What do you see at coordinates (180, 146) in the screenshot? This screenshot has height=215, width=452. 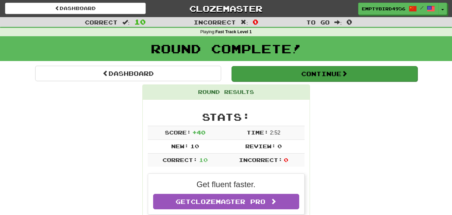 I see `span: New:` at bounding box center [180, 146].